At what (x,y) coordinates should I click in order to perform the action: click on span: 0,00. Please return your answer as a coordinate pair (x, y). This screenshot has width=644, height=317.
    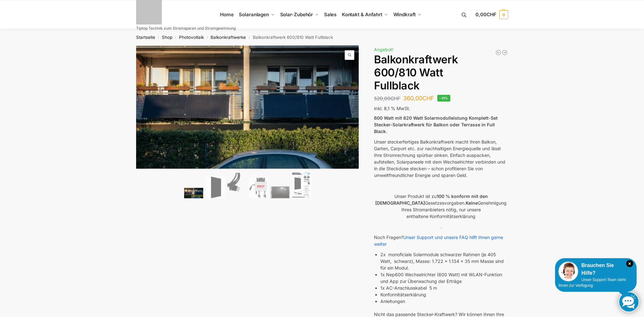
    Looking at the image, I should click on (486, 14).